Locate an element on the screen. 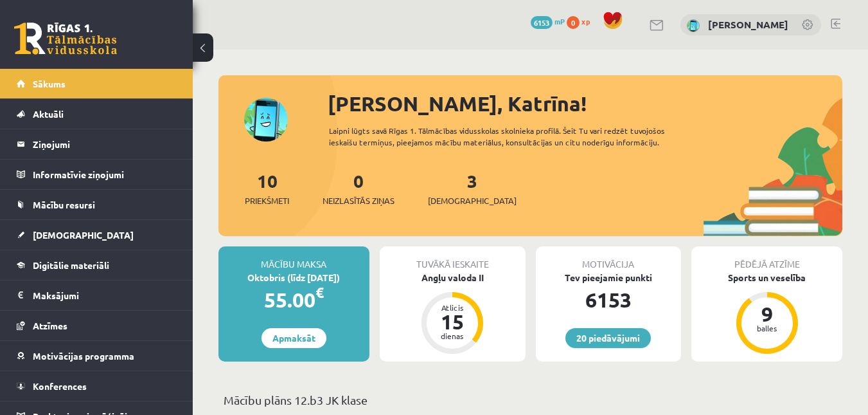 The height and width of the screenshot is (415, 868). img: Katrīna Šēnfelde is located at coordinates (694, 26).